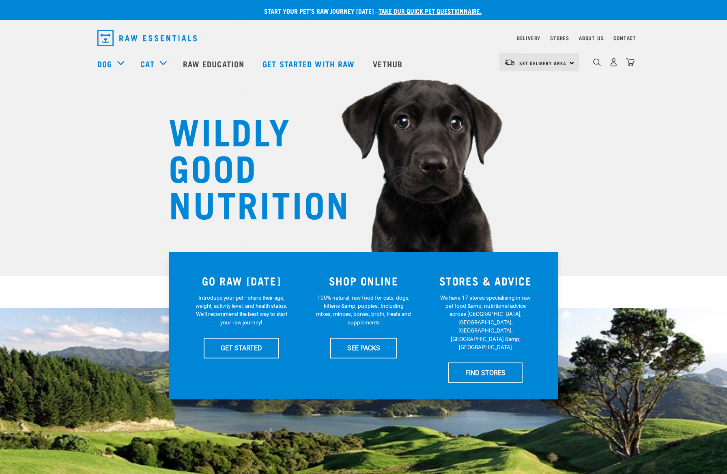 The width and height of the screenshot is (727, 474). Describe the element at coordinates (591, 38) in the screenshot. I see `a: About Us` at that location.